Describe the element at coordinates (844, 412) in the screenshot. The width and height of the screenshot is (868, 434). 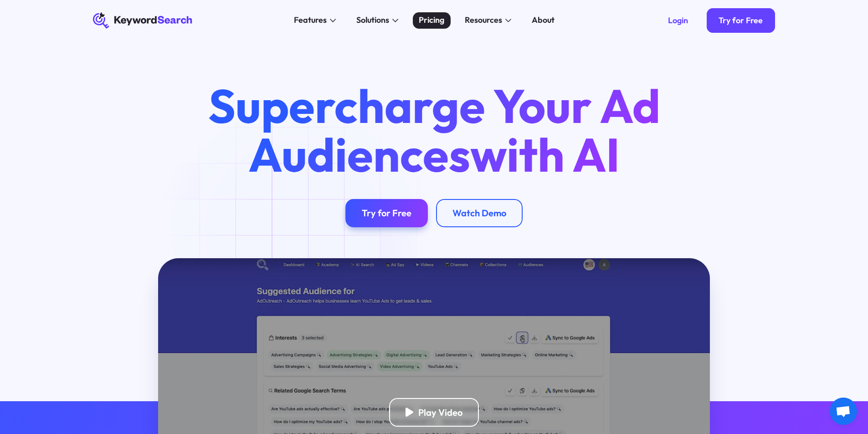
I see `div: Open chat` at that location.